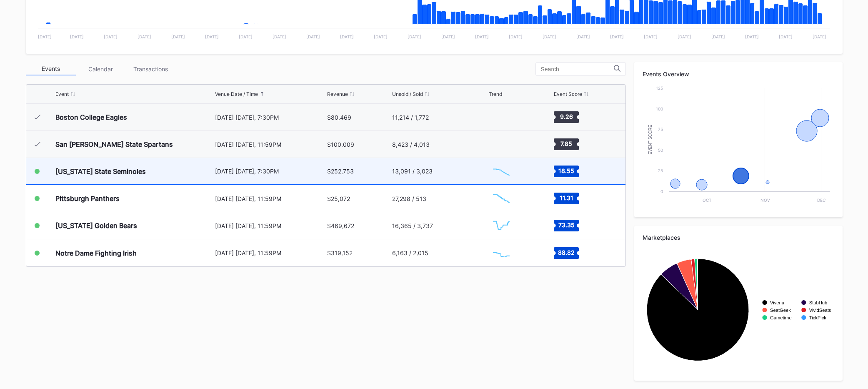 Image resolution: width=868 pixels, height=389 pixels. I want to click on div: Calendar, so click(101, 69).